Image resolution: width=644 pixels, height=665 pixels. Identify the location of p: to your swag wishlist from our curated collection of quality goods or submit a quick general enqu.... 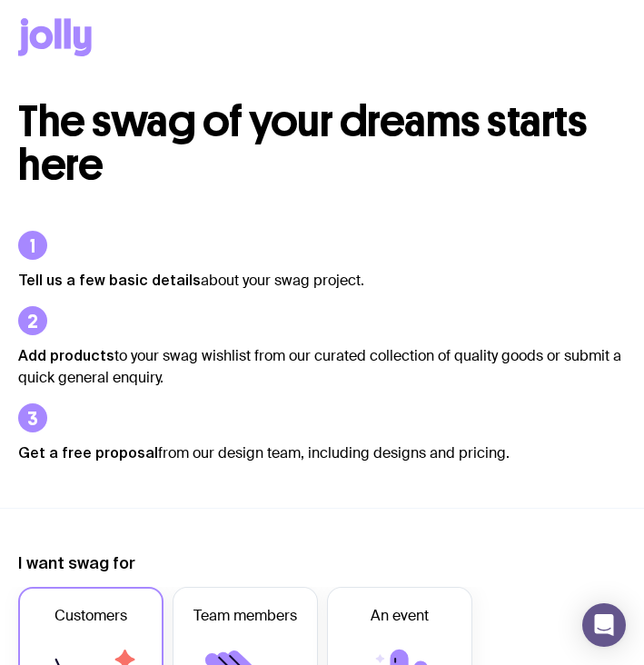
(321, 366).